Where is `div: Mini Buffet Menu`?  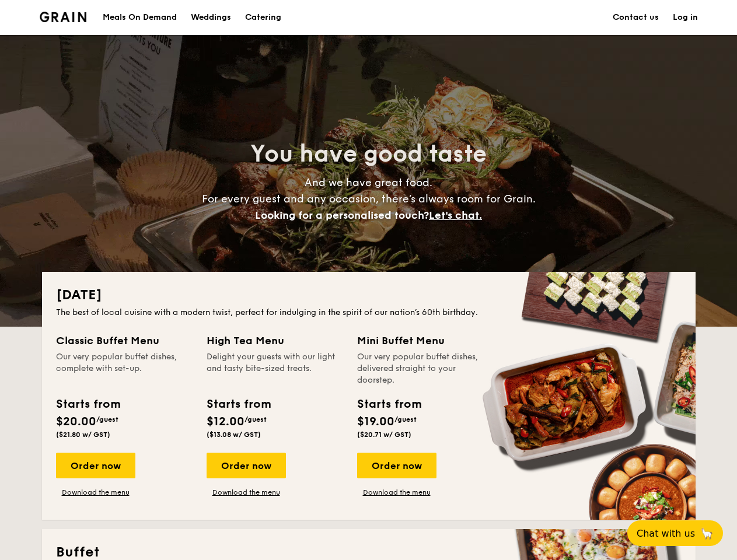 div: Mini Buffet Menu is located at coordinates (425, 340).